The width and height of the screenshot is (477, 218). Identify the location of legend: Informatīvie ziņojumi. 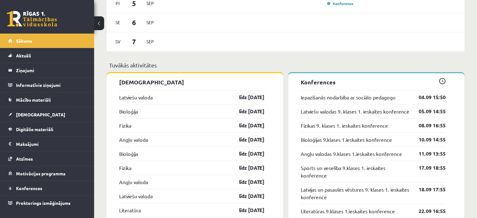
(51, 85).